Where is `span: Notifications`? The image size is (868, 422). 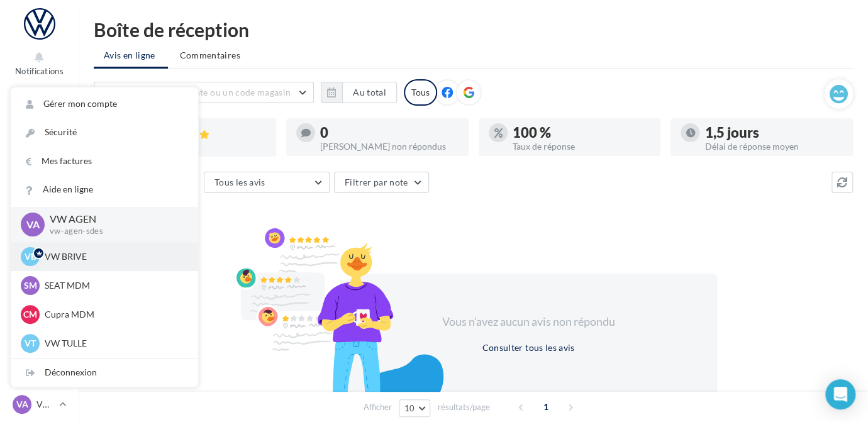
span: Notifications is located at coordinates (39, 71).